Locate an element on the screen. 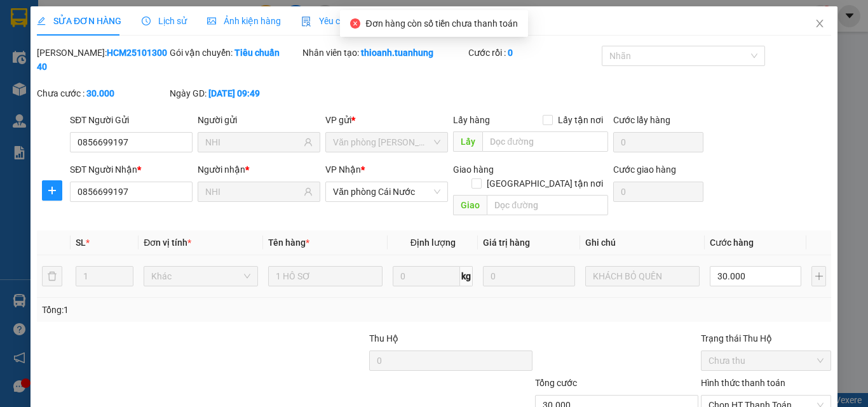 The image size is (868, 407). span: Cước hàng is located at coordinates (731, 243).